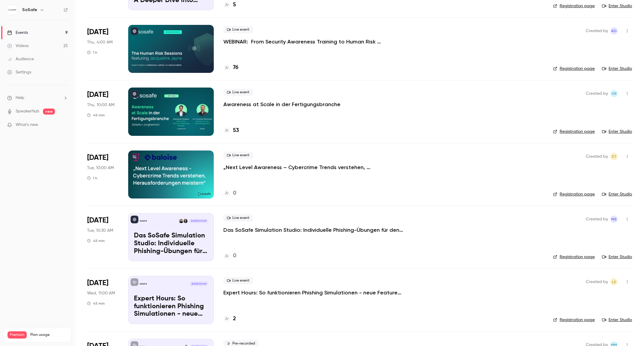 Image resolution: width=644 pixels, height=346 pixels. What do you see at coordinates (103, 300) in the screenshot?
I see `div: Sep 10 Wed, 11:00 AM (Europe/Berlin)` at bounding box center [103, 300].